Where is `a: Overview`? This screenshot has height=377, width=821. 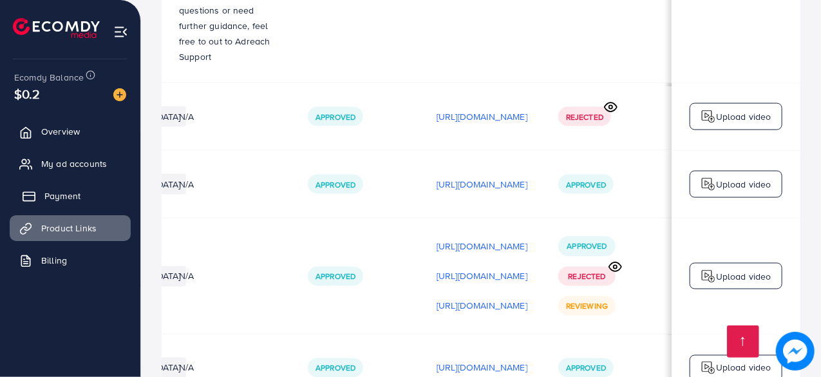 a: Overview is located at coordinates (70, 131).